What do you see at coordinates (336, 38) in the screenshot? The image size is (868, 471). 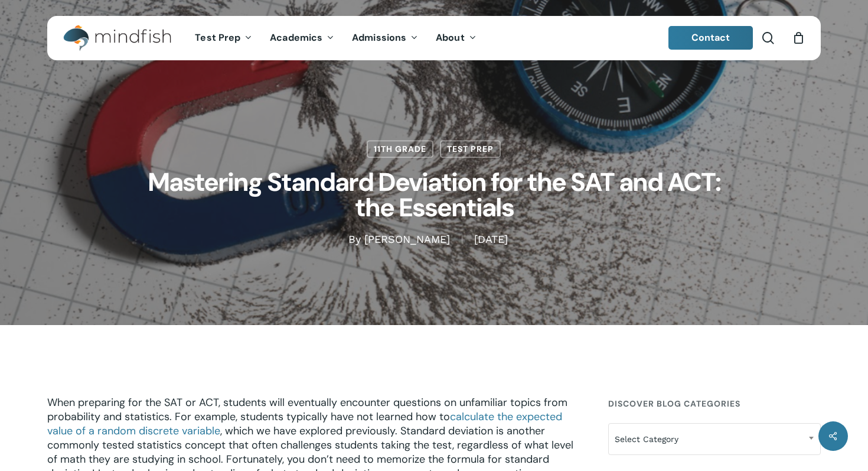 I see `nav: Main Menu` at bounding box center [336, 38].